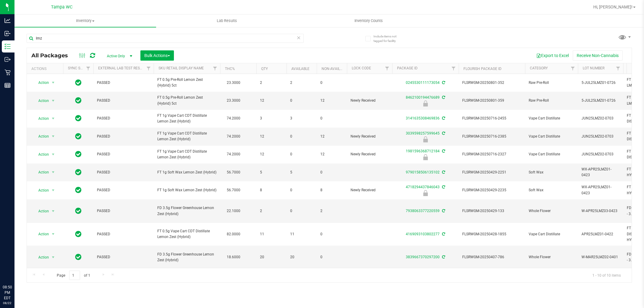  I want to click on span: FLSRWGM-20250716-2385, so click(492, 136).